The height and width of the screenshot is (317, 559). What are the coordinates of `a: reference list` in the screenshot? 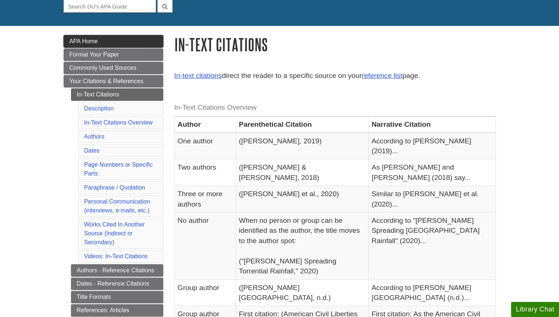 It's located at (382, 75).